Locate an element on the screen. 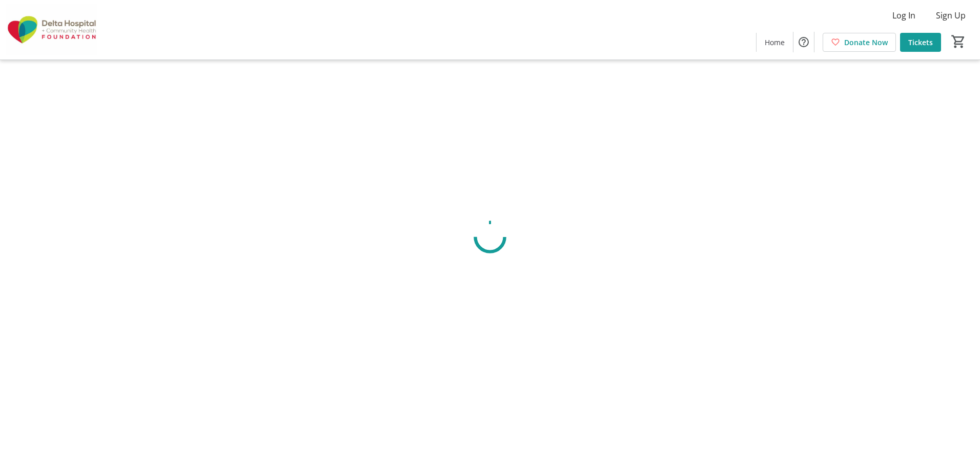 The width and height of the screenshot is (980, 474). button: Log In is located at coordinates (903, 16).